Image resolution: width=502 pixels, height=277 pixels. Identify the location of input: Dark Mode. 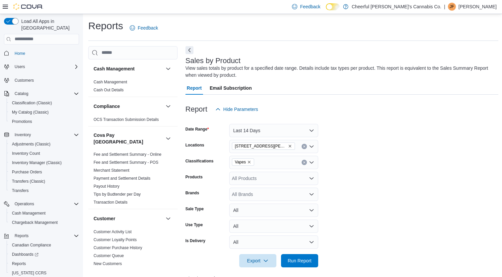
(333, 7).